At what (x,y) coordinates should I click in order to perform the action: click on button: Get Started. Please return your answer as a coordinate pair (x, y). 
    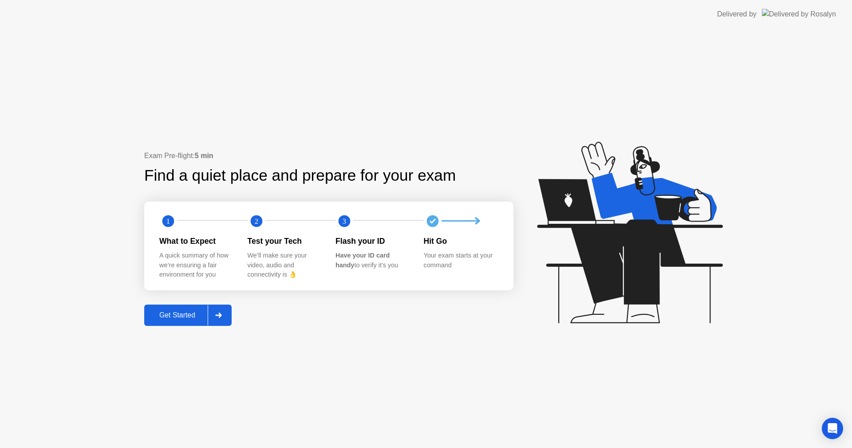
    Looking at the image, I should click on (188, 315).